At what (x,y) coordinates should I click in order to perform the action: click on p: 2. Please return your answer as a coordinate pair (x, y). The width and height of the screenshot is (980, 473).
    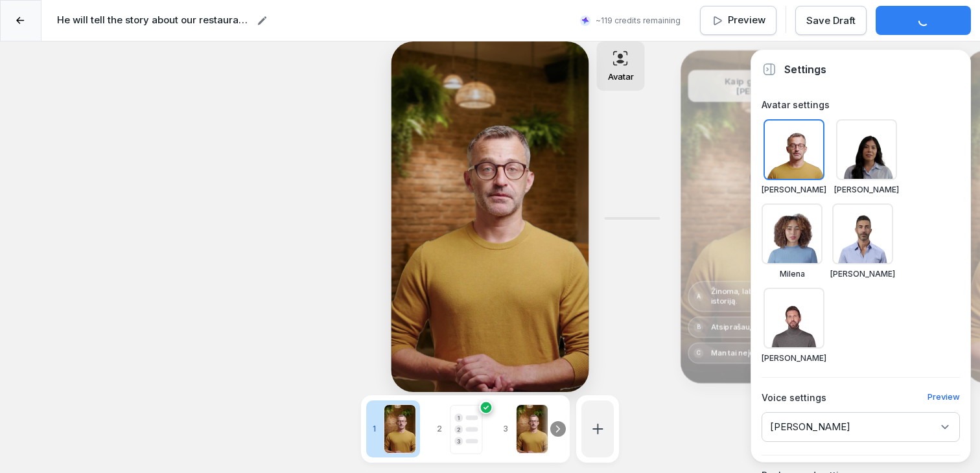
    Looking at the image, I should click on (439, 428).